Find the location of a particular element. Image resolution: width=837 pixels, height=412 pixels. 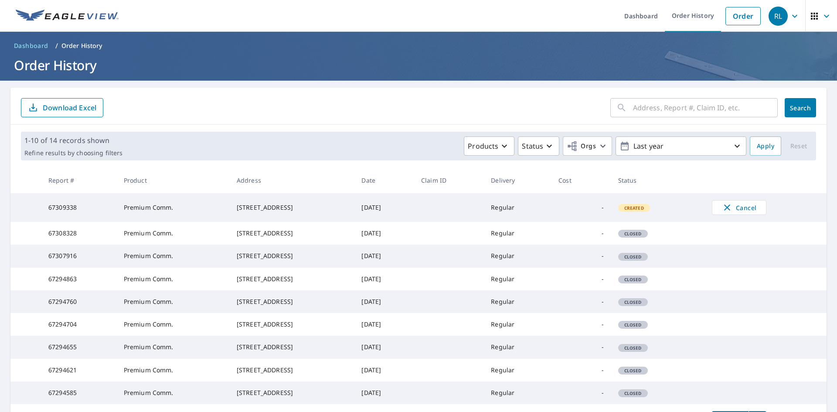

button: Status is located at coordinates (539, 146).